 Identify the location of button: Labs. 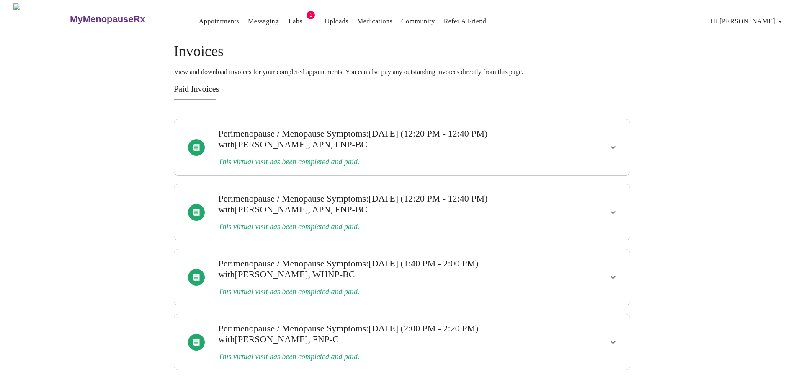
(295, 21).